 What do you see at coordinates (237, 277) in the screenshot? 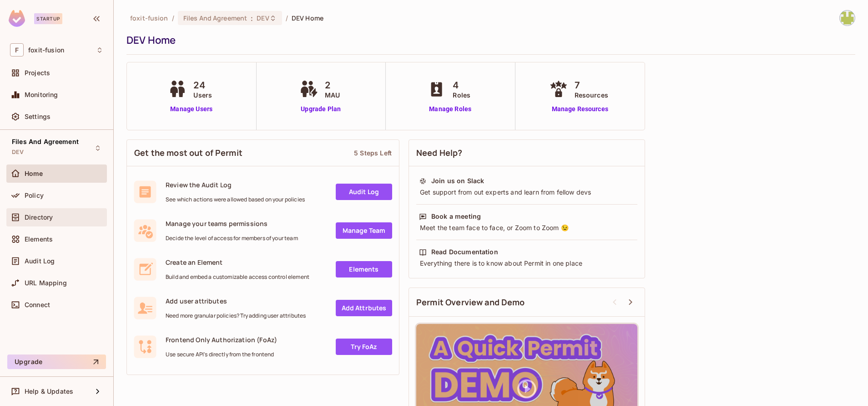
I see `span: Build and embed a customizable access control element` at bounding box center [237, 277].